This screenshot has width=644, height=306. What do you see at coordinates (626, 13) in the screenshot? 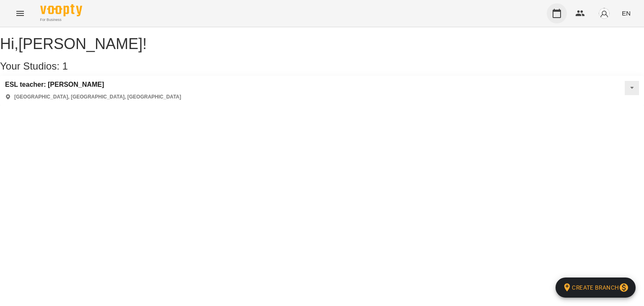
I see `button: EN` at bounding box center [626, 13].